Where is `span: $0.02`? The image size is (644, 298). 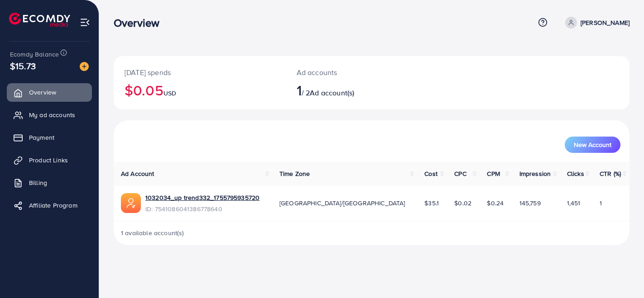
span: $0.02 is located at coordinates (463, 203).